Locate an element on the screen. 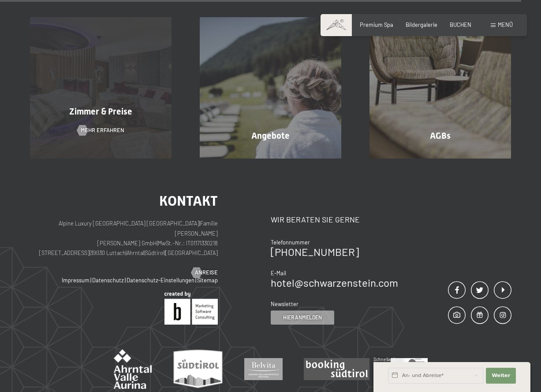  span: Zimmer & Preise is located at coordinates (101, 111).